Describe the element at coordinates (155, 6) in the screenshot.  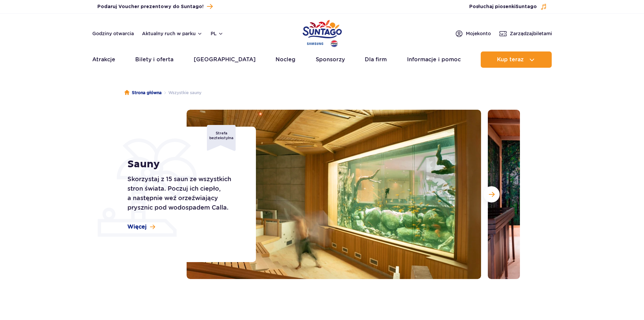
I see `a: Podaruj Voucher prezentowy do Suntago!` at that location.